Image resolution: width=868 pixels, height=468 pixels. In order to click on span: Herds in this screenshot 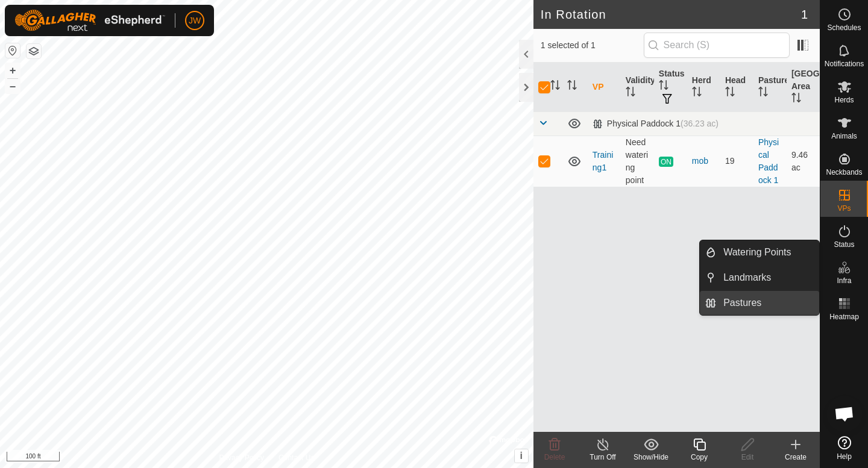, I will do `click(844, 100)`.